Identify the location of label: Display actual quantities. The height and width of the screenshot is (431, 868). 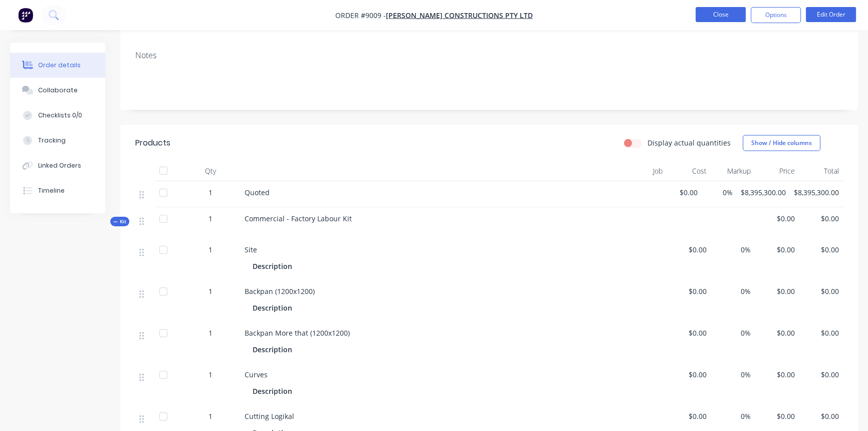
(689, 143).